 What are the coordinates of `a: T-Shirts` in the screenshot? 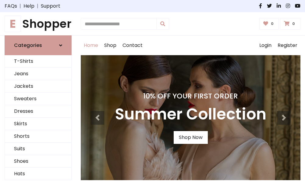 It's located at (38, 61).